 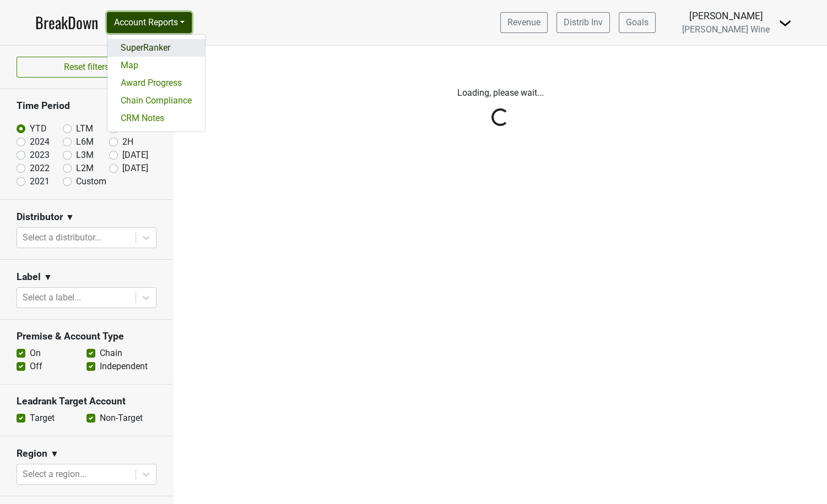 I want to click on a: Chain Compliance, so click(x=156, y=100).